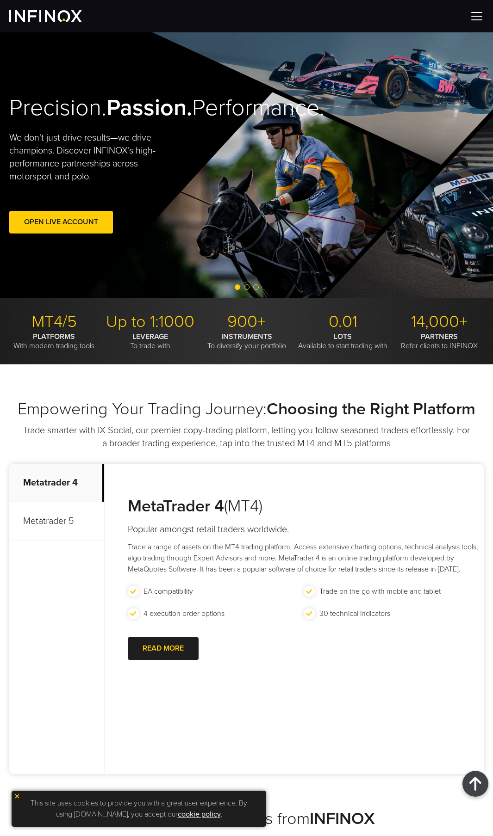  Describe the element at coordinates (199, 814) in the screenshot. I see `a: cookie policy` at that location.